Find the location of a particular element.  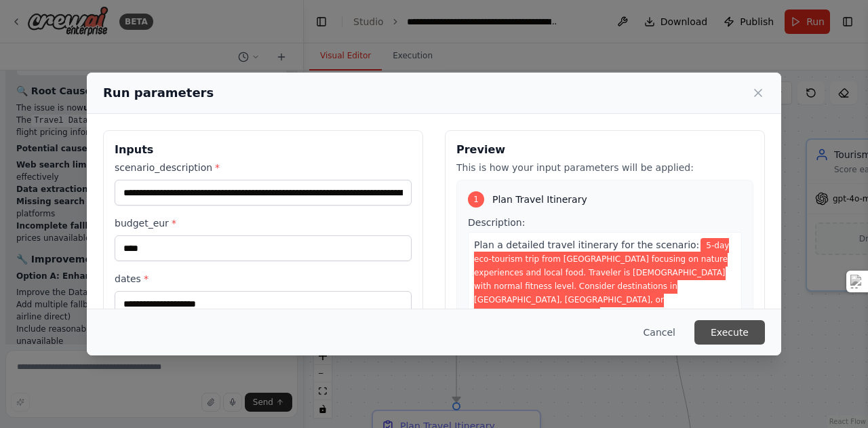

div: 1 is located at coordinates (476, 199).